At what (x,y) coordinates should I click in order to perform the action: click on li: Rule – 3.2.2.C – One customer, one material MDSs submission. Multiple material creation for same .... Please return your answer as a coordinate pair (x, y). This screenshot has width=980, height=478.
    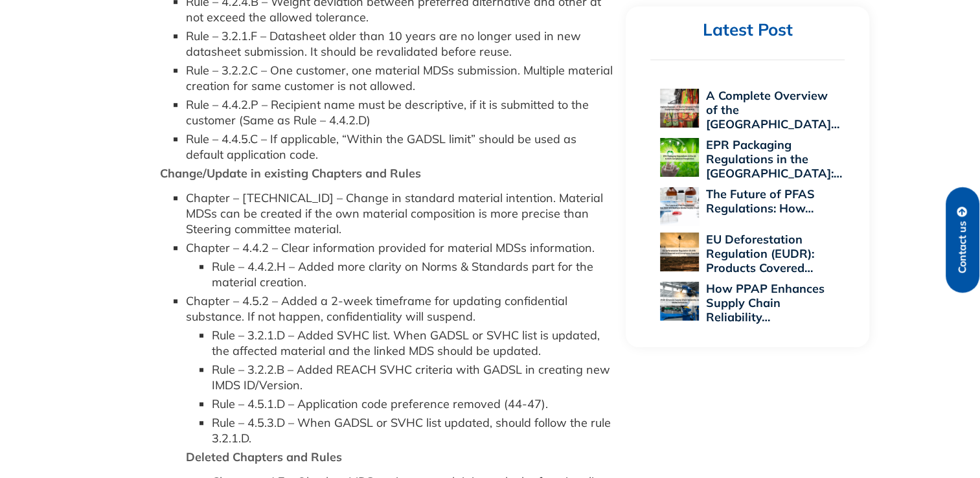
    Looking at the image, I should click on (400, 78).